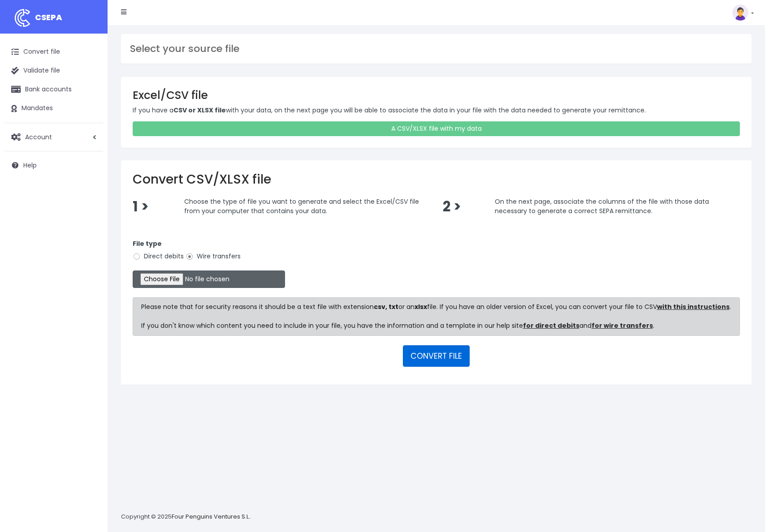 Image resolution: width=765 pixels, height=532 pixels. What do you see at coordinates (622, 326) in the screenshot?
I see `a: for wire transfers` at bounding box center [622, 326].